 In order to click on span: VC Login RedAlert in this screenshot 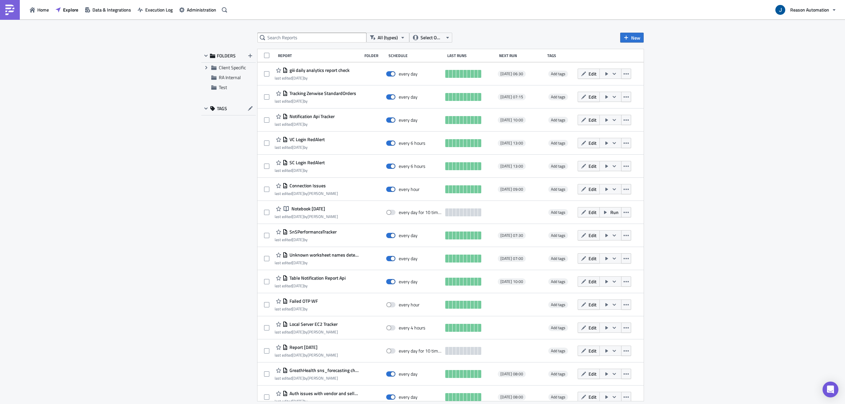, I will do `click(306, 140)`.